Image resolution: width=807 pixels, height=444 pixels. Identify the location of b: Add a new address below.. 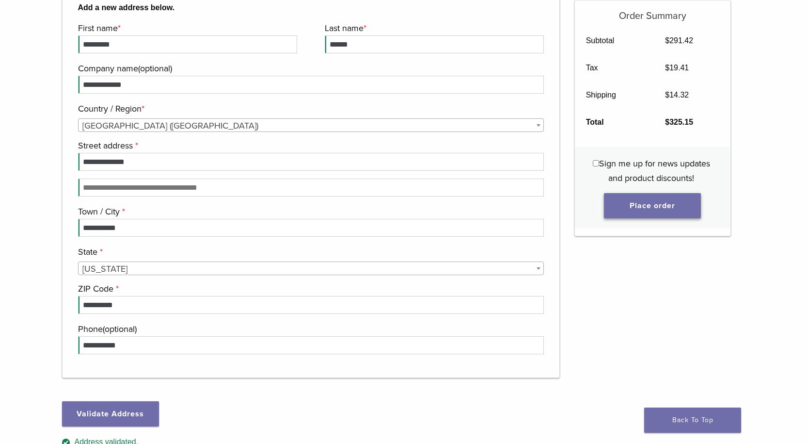
(311, 8).